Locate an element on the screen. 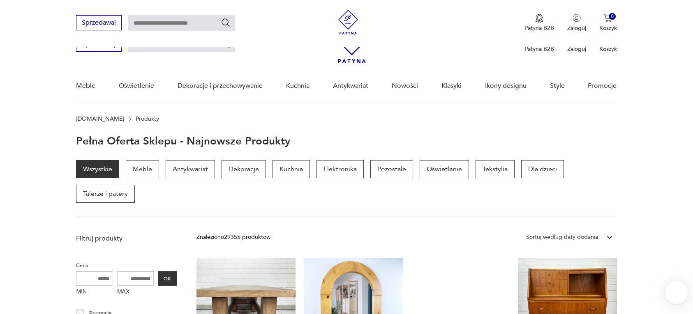  a: Dla dzieci is located at coordinates (542, 169).